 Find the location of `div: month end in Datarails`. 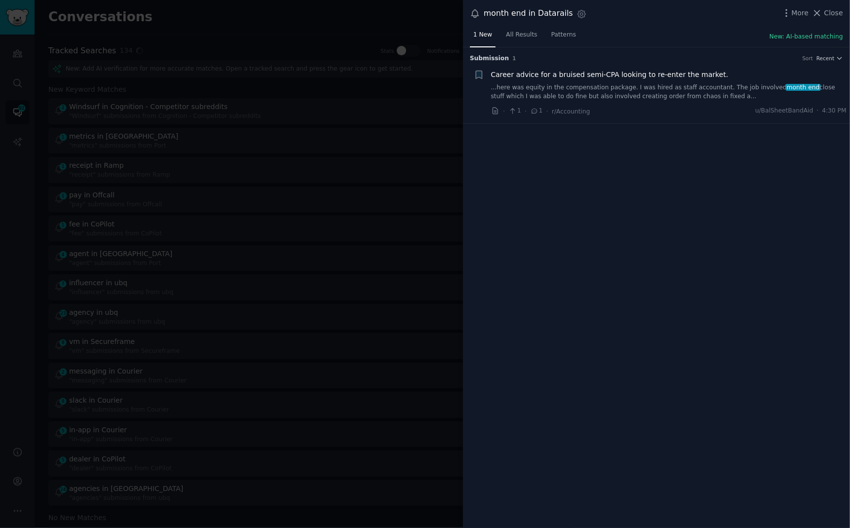

div: month end in Datarails is located at coordinates (528, 13).